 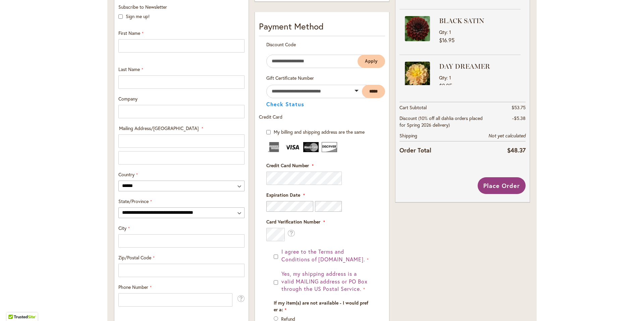 I want to click on span: Zip/Postal Code, so click(x=135, y=258).